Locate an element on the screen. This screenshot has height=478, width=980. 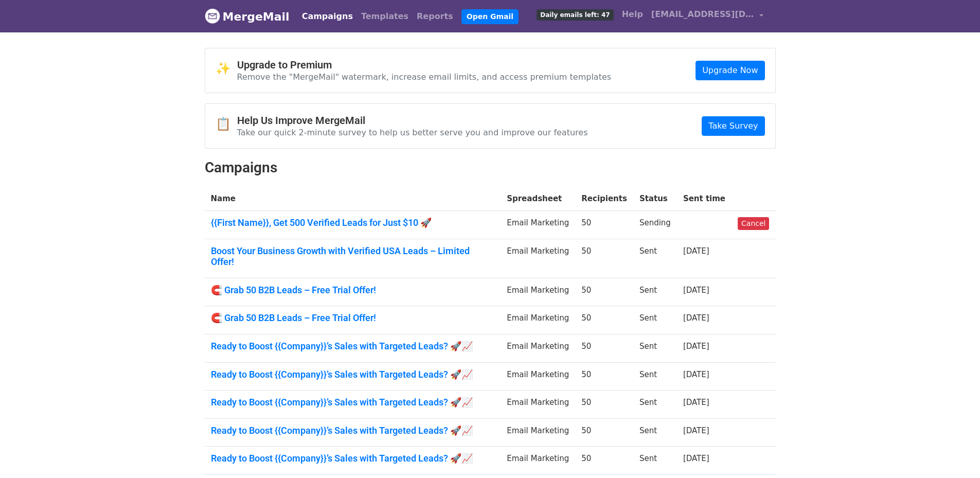
th: Spreadsheet is located at coordinates (537, 199).